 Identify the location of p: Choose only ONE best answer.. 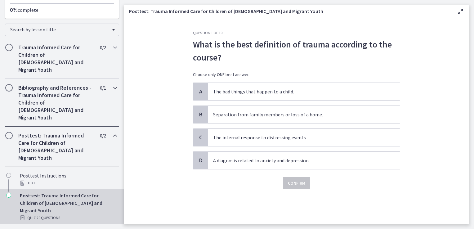
(297, 74).